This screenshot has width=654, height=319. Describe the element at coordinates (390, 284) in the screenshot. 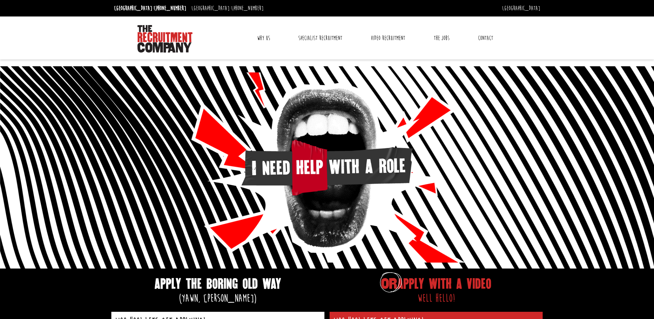

I see `span: OR` at that location.